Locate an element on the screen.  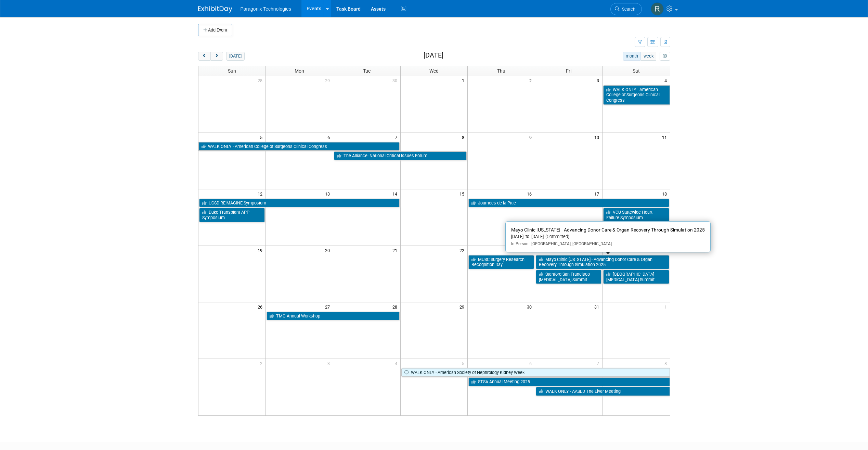
span: 9 is located at coordinates (532, 137).